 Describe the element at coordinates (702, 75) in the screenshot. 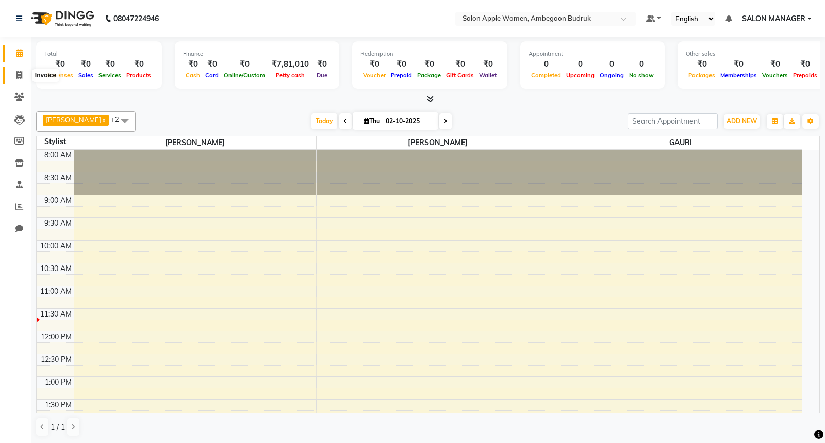

I see `span: Packages` at that location.